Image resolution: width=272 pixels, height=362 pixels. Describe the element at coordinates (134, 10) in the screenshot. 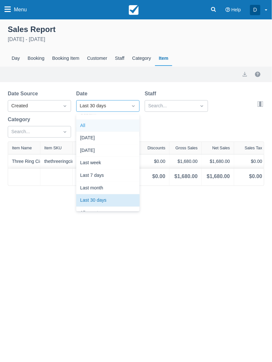

I see `img: checkfront-main-nav-mini-logo.png` at that location.